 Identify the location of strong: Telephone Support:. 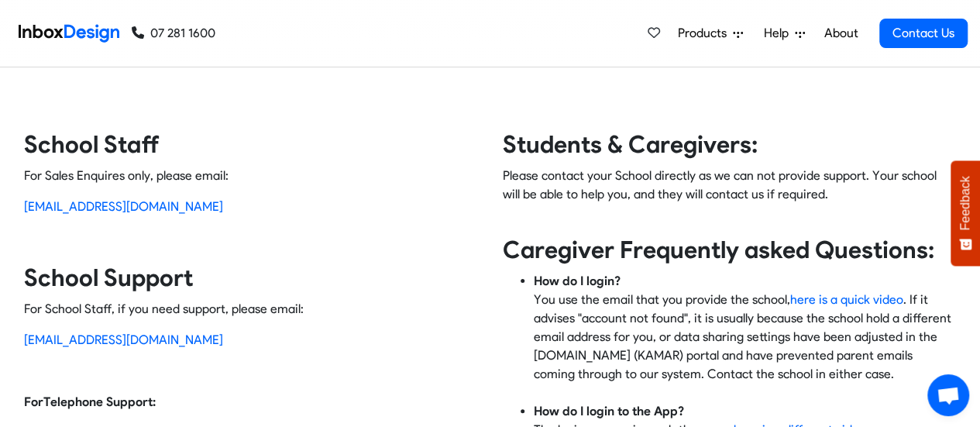
(99, 402).